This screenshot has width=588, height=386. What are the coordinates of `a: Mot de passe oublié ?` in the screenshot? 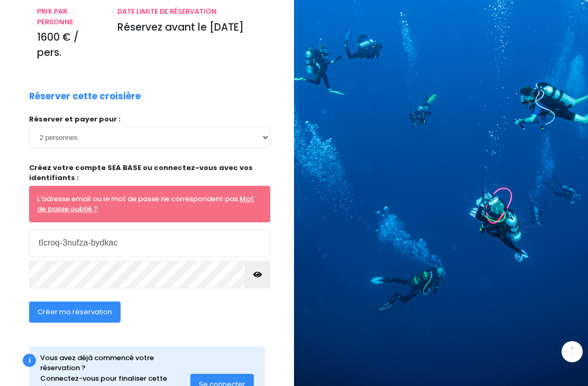 It's located at (145, 204).